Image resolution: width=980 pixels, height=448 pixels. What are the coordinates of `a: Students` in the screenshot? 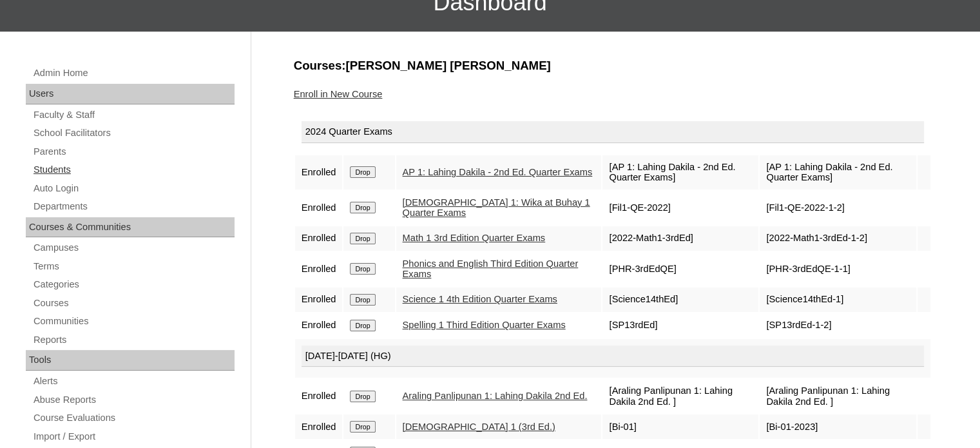 It's located at (133, 169).